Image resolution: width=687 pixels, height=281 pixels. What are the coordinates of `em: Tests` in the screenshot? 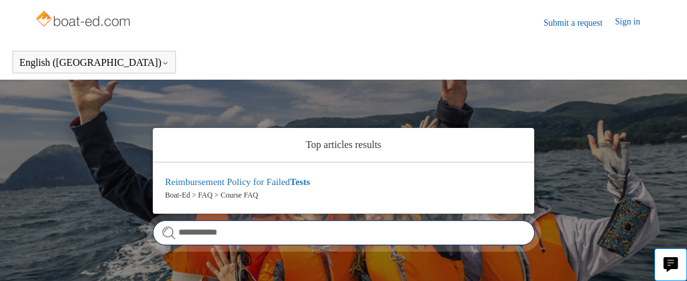 It's located at (300, 182).